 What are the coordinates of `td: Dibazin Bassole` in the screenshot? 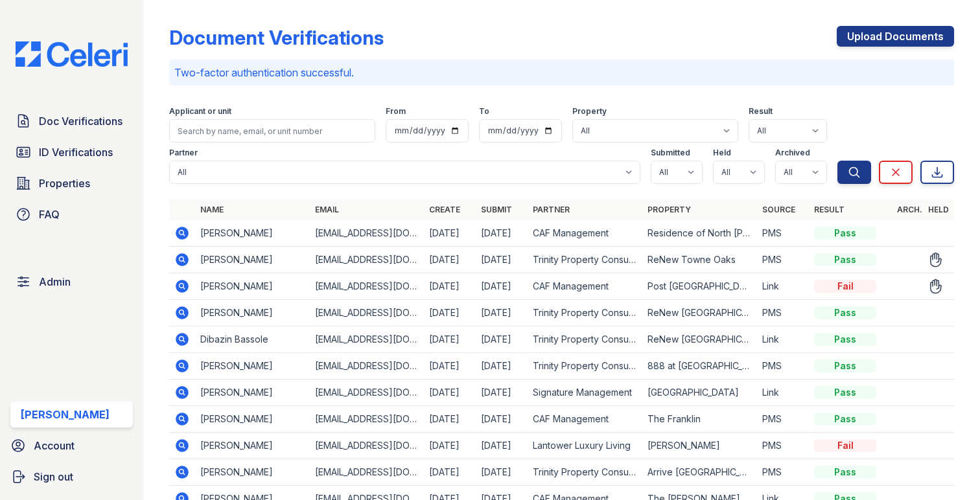 It's located at (252, 340).